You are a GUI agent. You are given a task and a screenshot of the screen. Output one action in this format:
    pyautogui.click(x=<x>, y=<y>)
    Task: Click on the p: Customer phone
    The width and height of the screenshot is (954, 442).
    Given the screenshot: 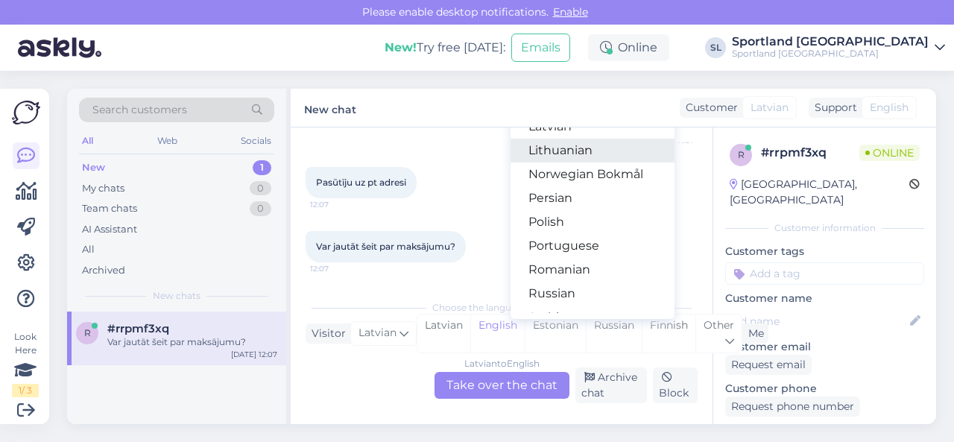 What is the action you would take?
    pyautogui.click(x=825, y=388)
    